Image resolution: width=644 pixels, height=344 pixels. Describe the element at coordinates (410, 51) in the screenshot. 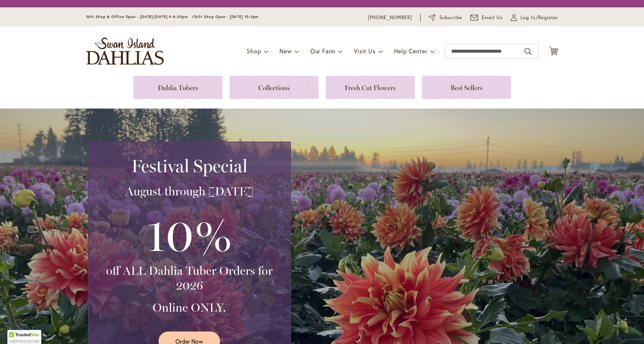

I see `span: Help Center` at that location.